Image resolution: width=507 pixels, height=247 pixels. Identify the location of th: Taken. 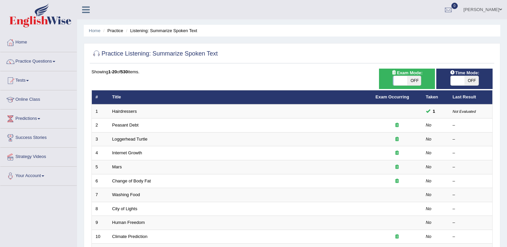
(436, 98).